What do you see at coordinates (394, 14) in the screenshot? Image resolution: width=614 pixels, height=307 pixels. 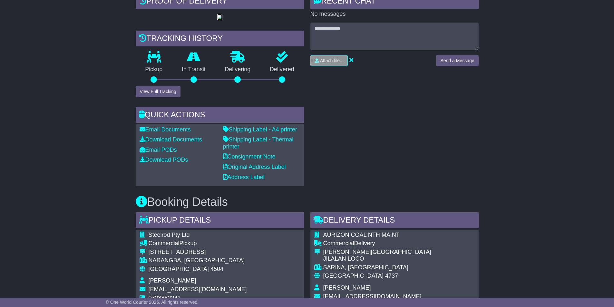 I see `p: No messages` at bounding box center [394, 14].